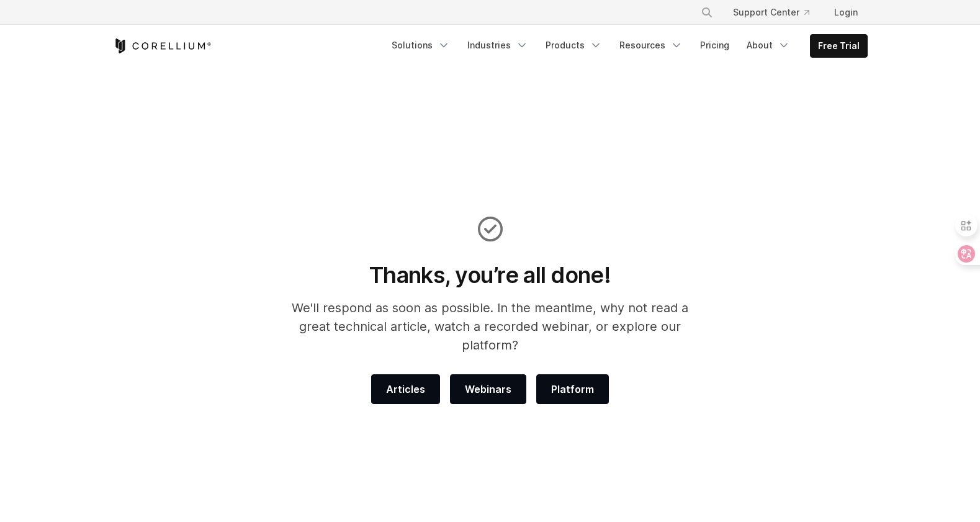 Image resolution: width=980 pixels, height=522 pixels. Describe the element at coordinates (573, 45) in the screenshot. I see `a: Products` at that location.